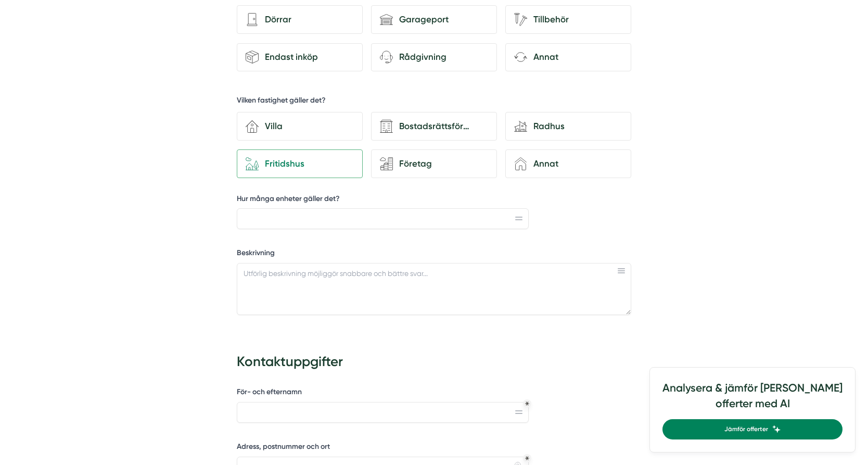  I want to click on label: Beskrivning, so click(434, 254).